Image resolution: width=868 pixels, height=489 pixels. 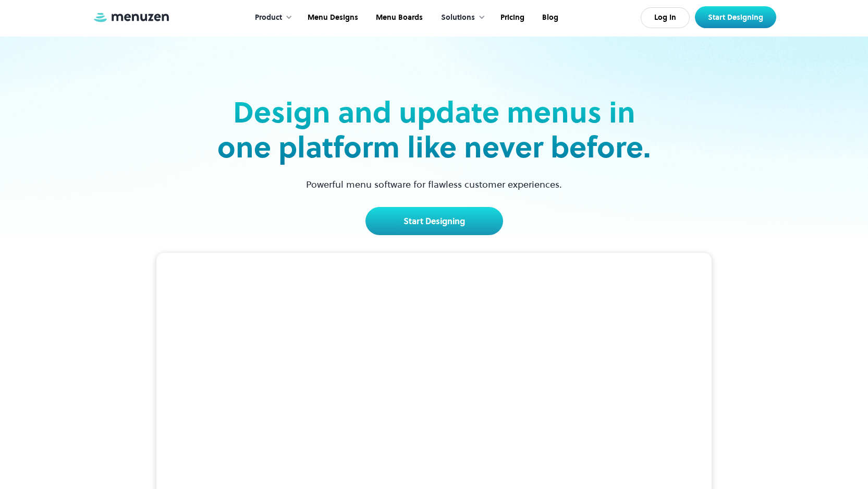 What do you see at coordinates (331, 18) in the screenshot?
I see `a: Menu Designs` at bounding box center [331, 18].